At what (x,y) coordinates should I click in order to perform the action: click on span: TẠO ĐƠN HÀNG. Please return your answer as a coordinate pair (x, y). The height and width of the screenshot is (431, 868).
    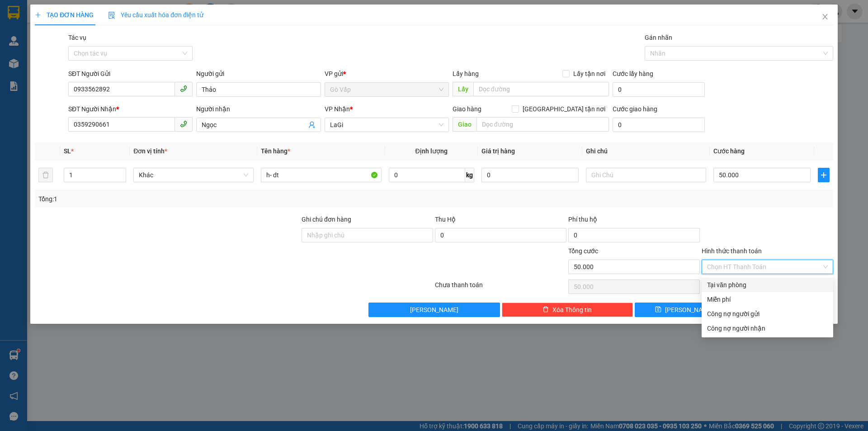
    Looking at the image, I should click on (64, 15).